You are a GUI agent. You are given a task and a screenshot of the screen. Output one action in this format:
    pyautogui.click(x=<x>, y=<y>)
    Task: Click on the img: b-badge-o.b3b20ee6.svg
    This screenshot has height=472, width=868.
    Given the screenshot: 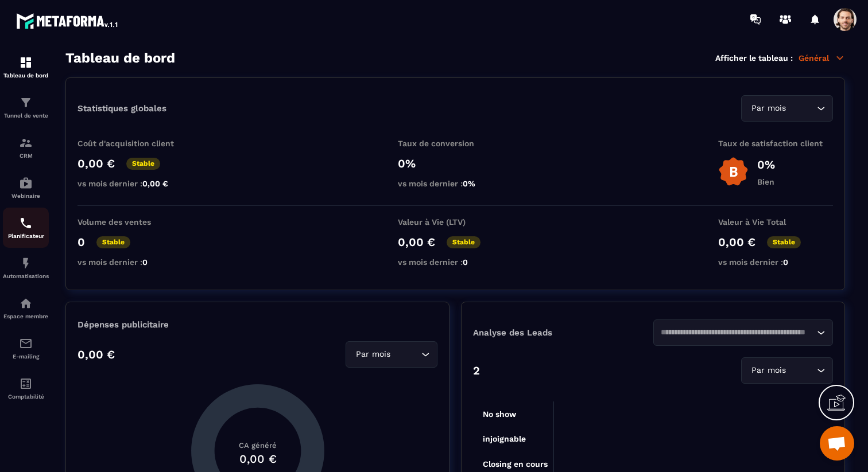 What is the action you would take?
    pyautogui.click(x=733, y=172)
    